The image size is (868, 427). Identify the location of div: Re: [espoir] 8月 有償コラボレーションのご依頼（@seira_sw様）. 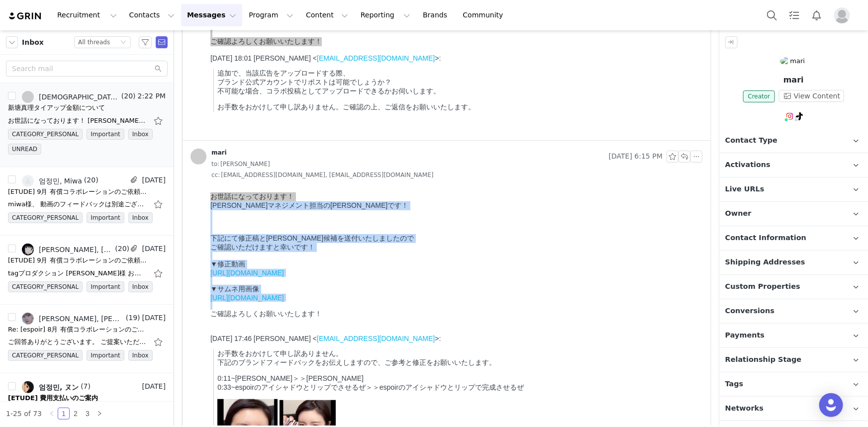
(77, 330).